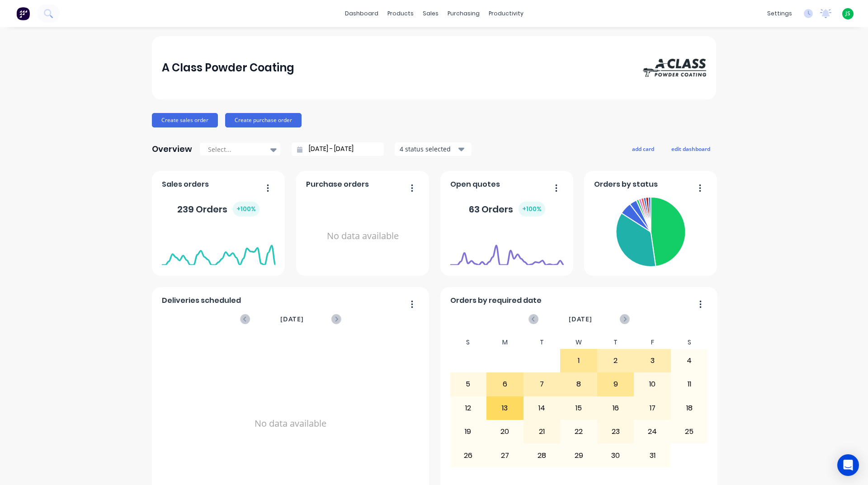 Image resolution: width=868 pixels, height=485 pixels. I want to click on div: 11, so click(689, 384).